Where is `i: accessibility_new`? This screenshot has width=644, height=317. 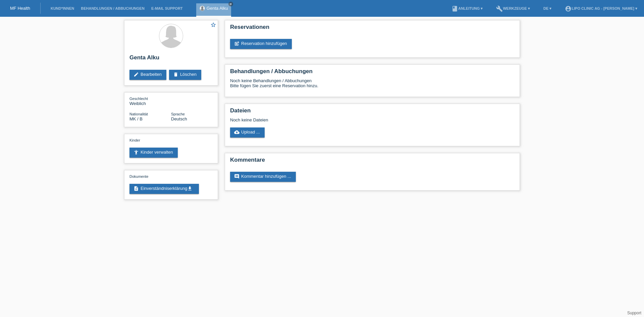 i: accessibility_new is located at coordinates (136, 153).